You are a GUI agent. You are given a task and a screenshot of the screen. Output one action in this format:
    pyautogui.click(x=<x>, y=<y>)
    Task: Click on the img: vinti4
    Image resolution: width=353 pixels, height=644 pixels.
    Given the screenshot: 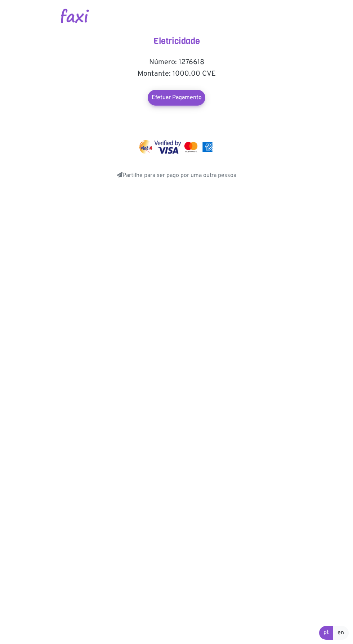 What is the action you would take?
    pyautogui.click(x=146, y=147)
    